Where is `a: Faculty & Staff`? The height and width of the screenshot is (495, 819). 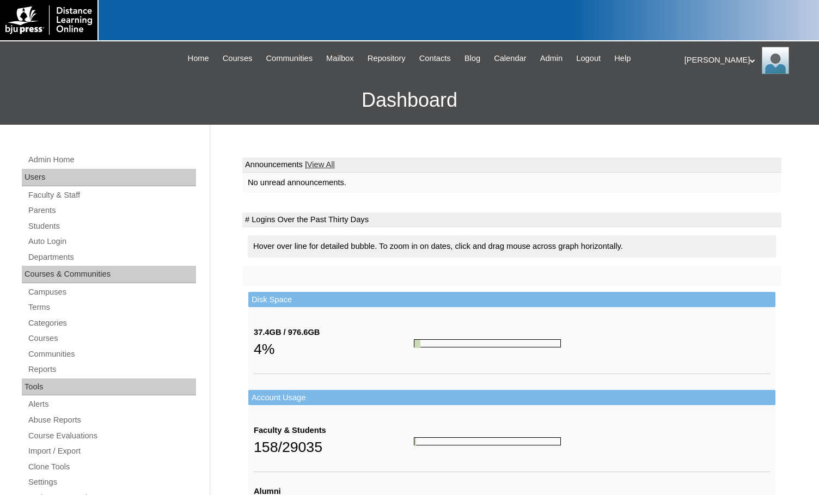 a: Faculty & Staff is located at coordinates (112, 195).